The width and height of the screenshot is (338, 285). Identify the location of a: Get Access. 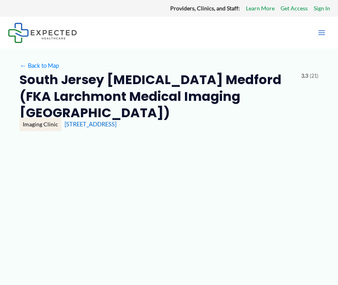
(294, 8).